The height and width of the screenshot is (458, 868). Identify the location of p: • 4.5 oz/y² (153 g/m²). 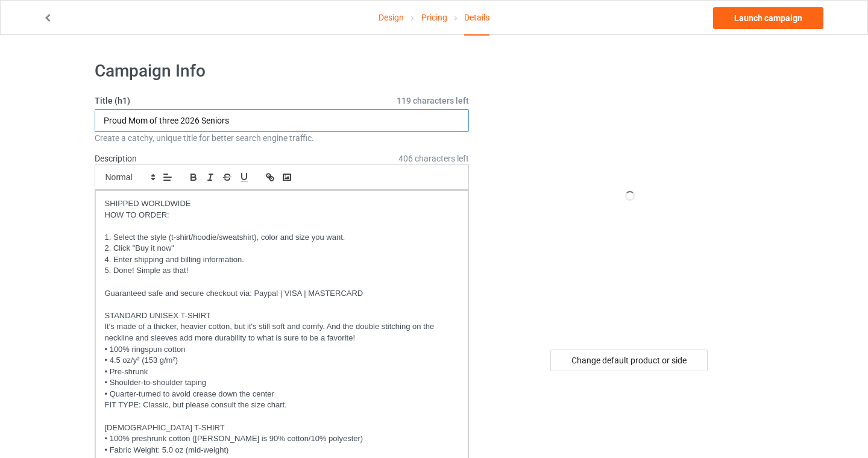
(282, 361).